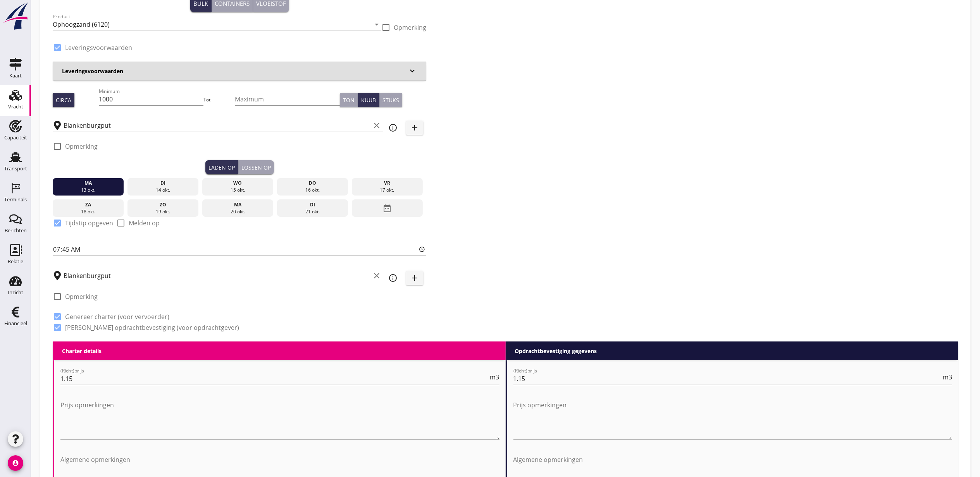 This screenshot has width=980, height=477. Describe the element at coordinates (89, 223) in the screenshot. I see `label: Tijdstip opgeven` at that location.